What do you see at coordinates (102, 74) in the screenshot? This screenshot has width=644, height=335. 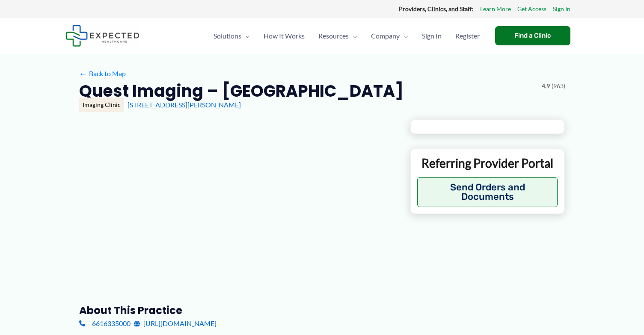 I see `a: ←Back to Map` at bounding box center [102, 74].